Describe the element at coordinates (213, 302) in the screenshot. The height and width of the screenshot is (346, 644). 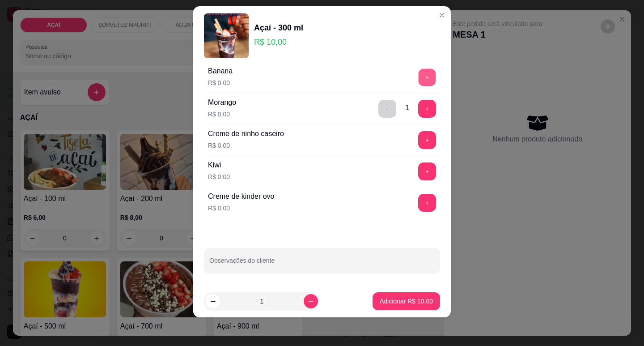
I see `button: decrease-product-quantity` at that location.